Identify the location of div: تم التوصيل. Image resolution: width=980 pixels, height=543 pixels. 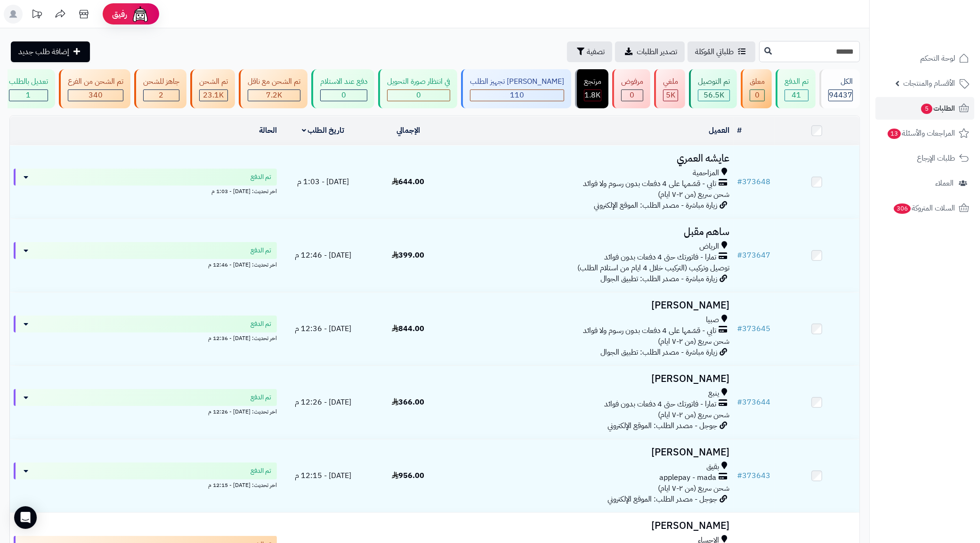
(714, 81).